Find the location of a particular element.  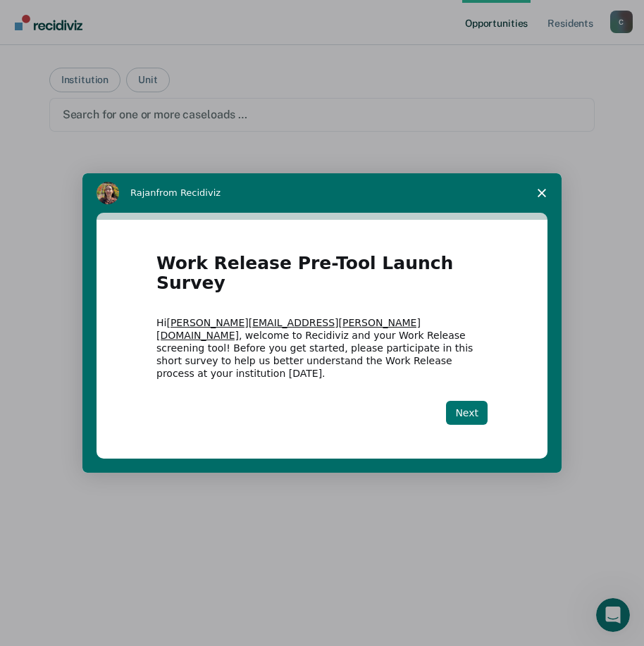

h1: Work Release Pre-Tool Launch Survey is located at coordinates (322, 277).